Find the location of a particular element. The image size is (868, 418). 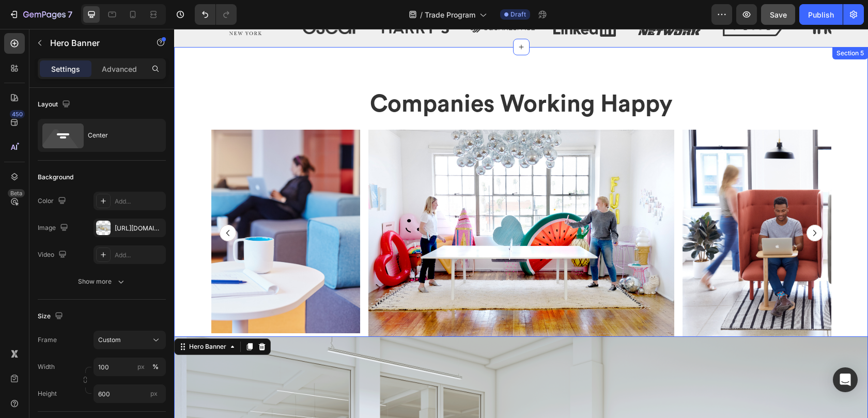

span: Trade Program is located at coordinates (450, 14).